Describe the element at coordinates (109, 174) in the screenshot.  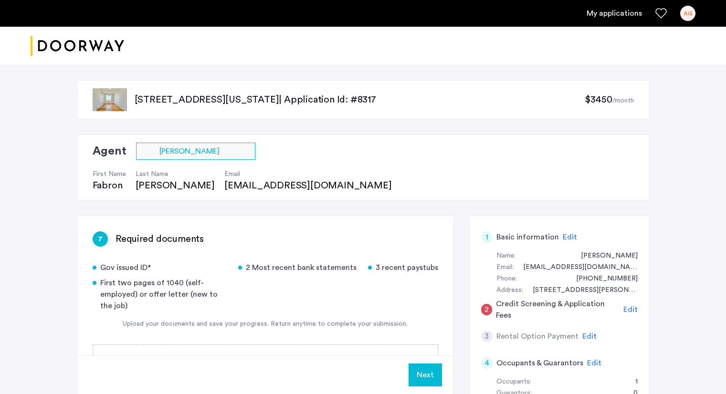
I see `h4: First Name` at that location.